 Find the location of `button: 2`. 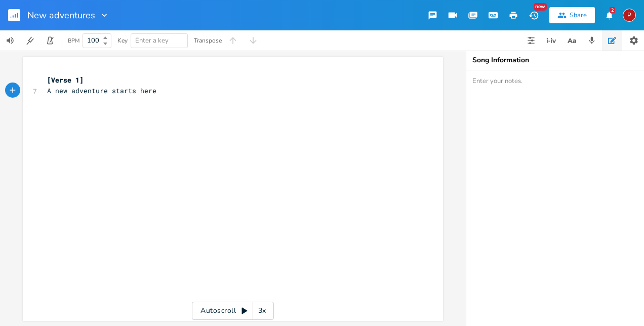

button: 2 is located at coordinates (609, 15).